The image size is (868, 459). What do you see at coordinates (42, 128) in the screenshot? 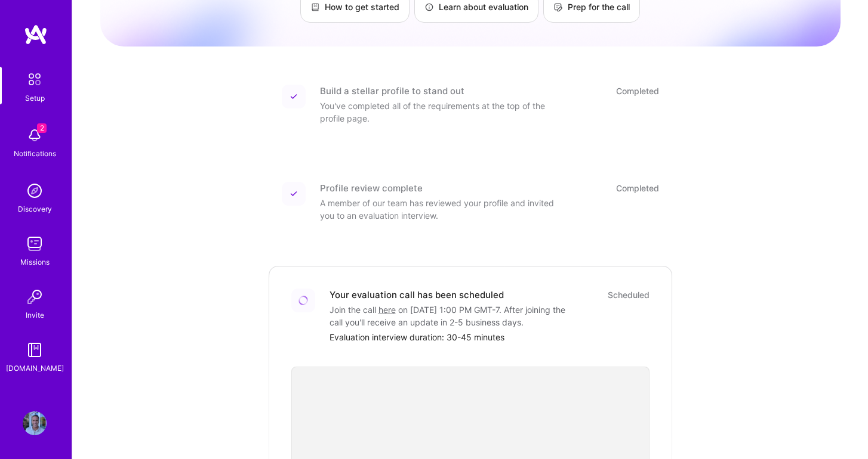
I see `span: 2` at bounding box center [42, 128].